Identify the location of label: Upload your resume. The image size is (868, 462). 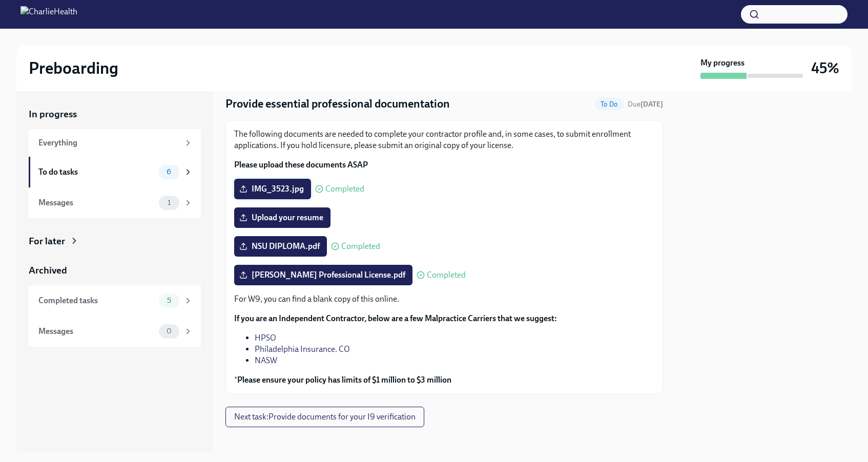
(283, 218).